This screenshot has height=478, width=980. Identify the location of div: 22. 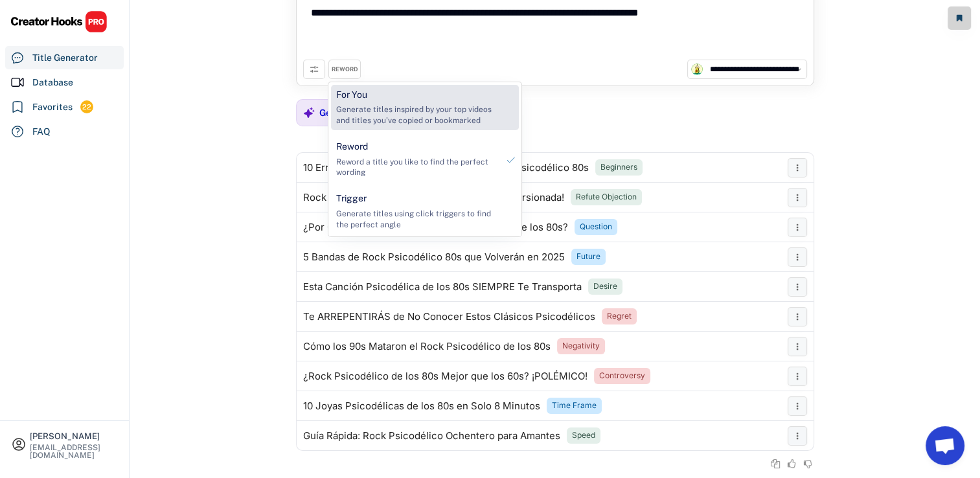
(87, 107).